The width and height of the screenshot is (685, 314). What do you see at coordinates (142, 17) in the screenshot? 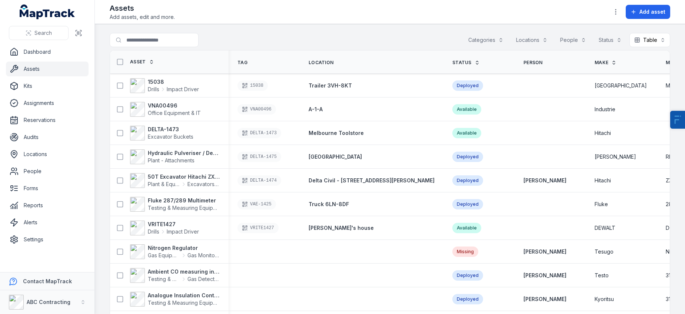
I see `span: Add assets, edit and more.` at bounding box center [142, 17].